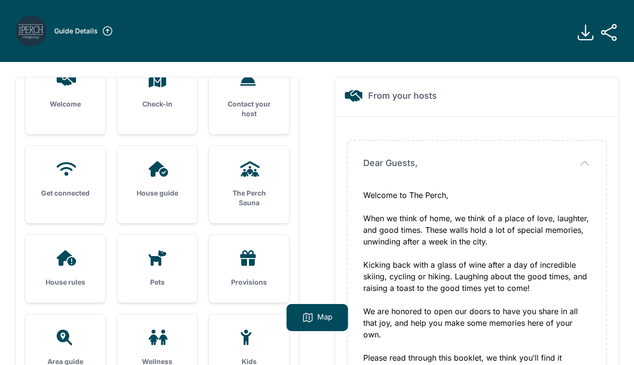 The width and height of the screenshot is (634, 365). Describe the element at coordinates (65, 104) in the screenshot. I see `h3: Welcome` at that location.